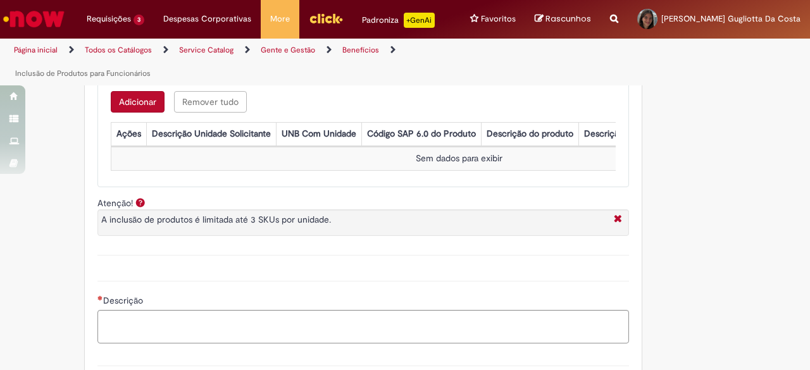 This screenshot has height=370, width=810. I want to click on th: Ações, so click(129, 134).